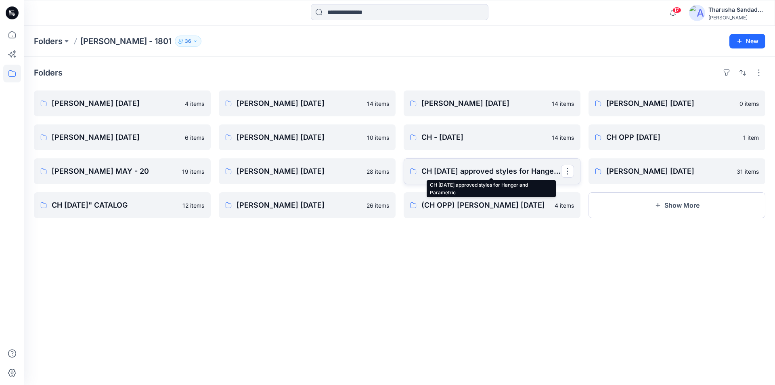 Image resolution: width=775 pixels, height=385 pixels. Describe the element at coordinates (697, 13) in the screenshot. I see `img: avatar` at that location.